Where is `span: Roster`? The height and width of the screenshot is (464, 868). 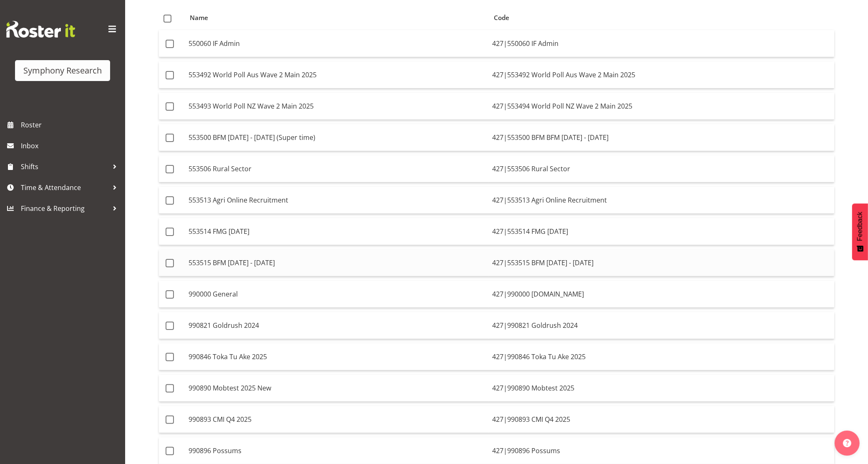 span: Roster is located at coordinates (71, 125).